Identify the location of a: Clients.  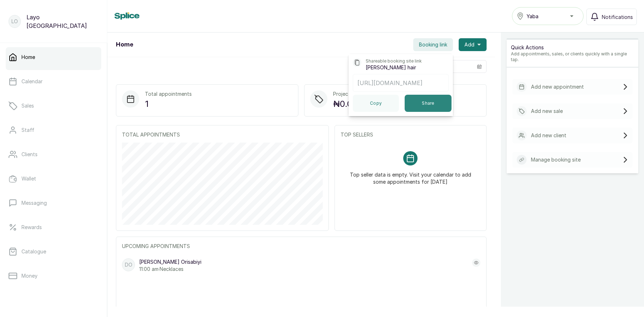
(53, 155).